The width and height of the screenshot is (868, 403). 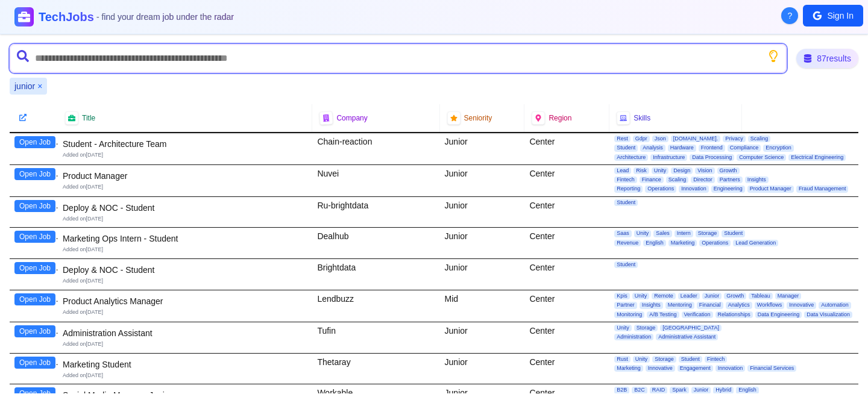 What do you see at coordinates (646, 328) in the screenshot?
I see `span: Storage` at bounding box center [646, 328].